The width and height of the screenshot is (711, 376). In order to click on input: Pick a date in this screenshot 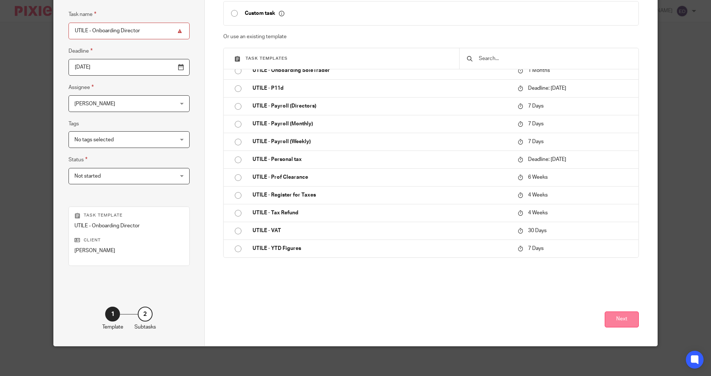, I will do `click(129, 67)`.